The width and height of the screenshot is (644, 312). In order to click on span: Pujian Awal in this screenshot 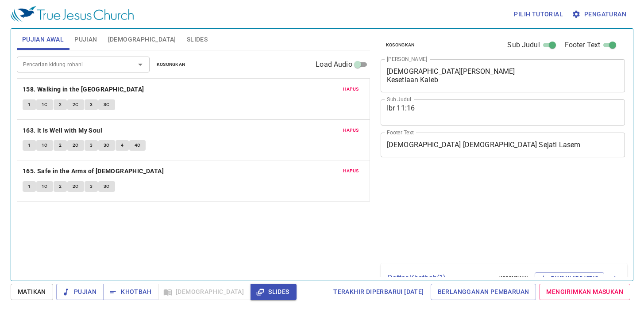, I will do `click(43, 40)`.